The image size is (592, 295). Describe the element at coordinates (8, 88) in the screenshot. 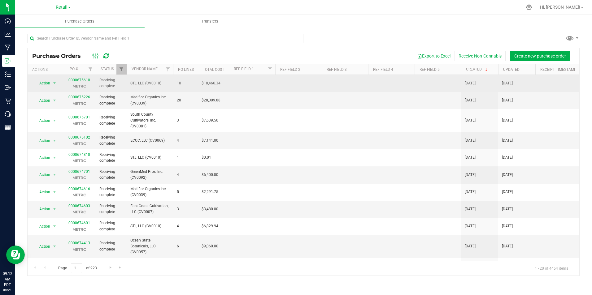

I see `inline-svg: Outbound` at that location.